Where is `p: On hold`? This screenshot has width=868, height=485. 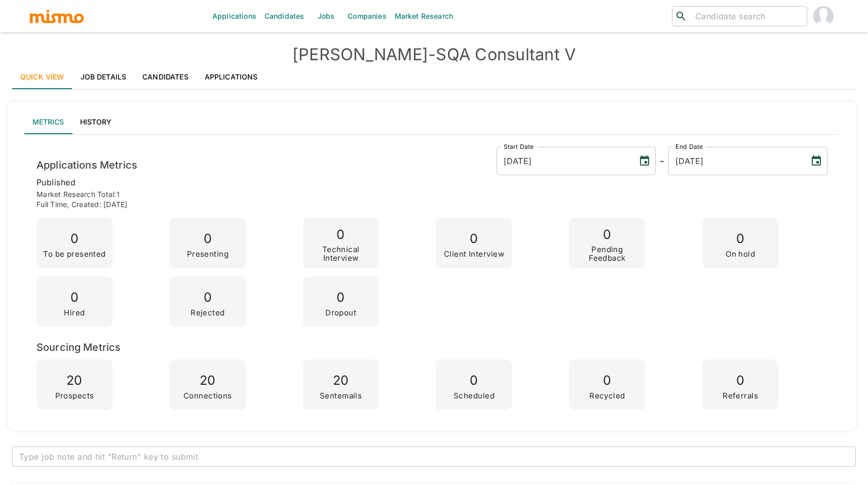
p: On hold is located at coordinates (740, 254).